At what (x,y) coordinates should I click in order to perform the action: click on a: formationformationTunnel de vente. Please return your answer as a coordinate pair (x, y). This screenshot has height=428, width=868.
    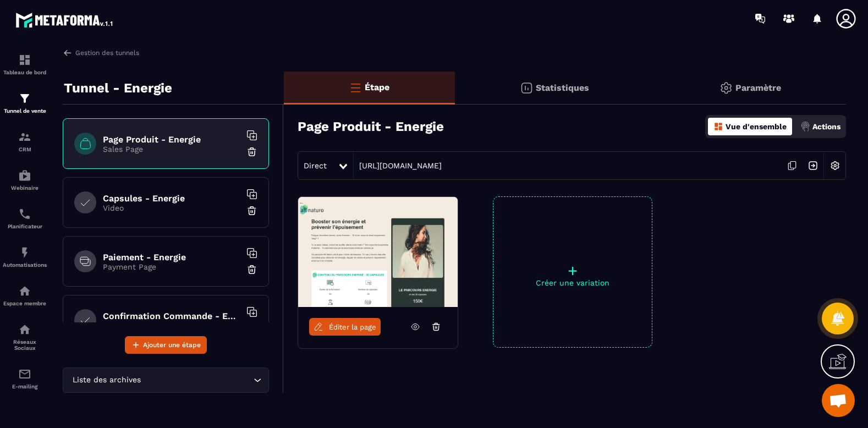
    Looking at the image, I should click on (25, 103).